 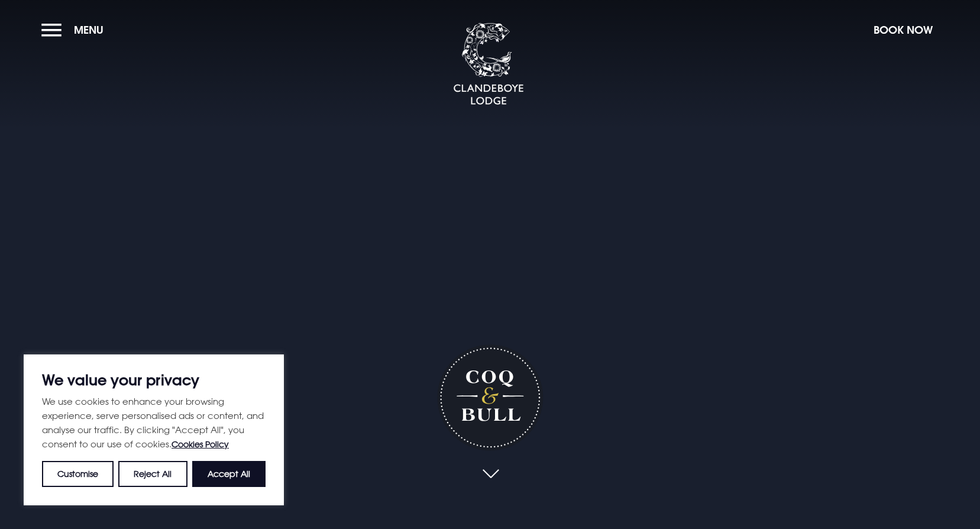 What do you see at coordinates (152, 474) in the screenshot?
I see `button: Reject All` at bounding box center [152, 474].